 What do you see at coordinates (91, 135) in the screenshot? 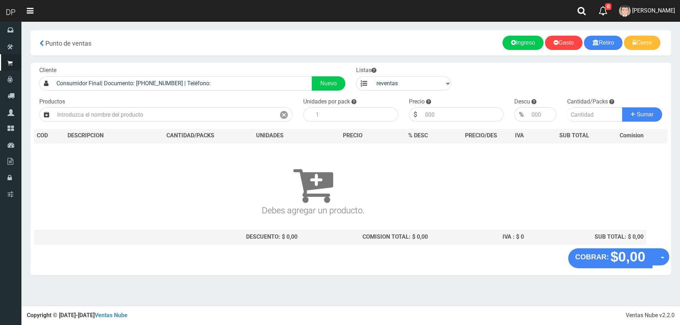
I see `span: CRIPCION` at bounding box center [91, 135].